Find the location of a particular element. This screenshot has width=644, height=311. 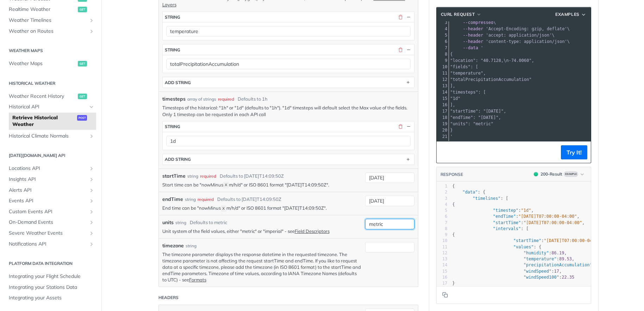

span: Integrating your Flight Schedule is located at coordinates (51, 277).